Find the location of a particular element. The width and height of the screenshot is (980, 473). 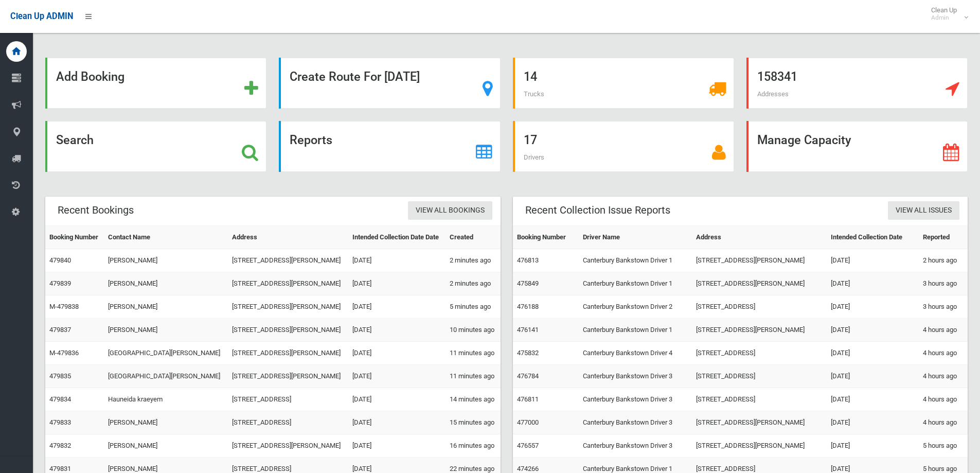

strong: Search is located at coordinates (75, 140).